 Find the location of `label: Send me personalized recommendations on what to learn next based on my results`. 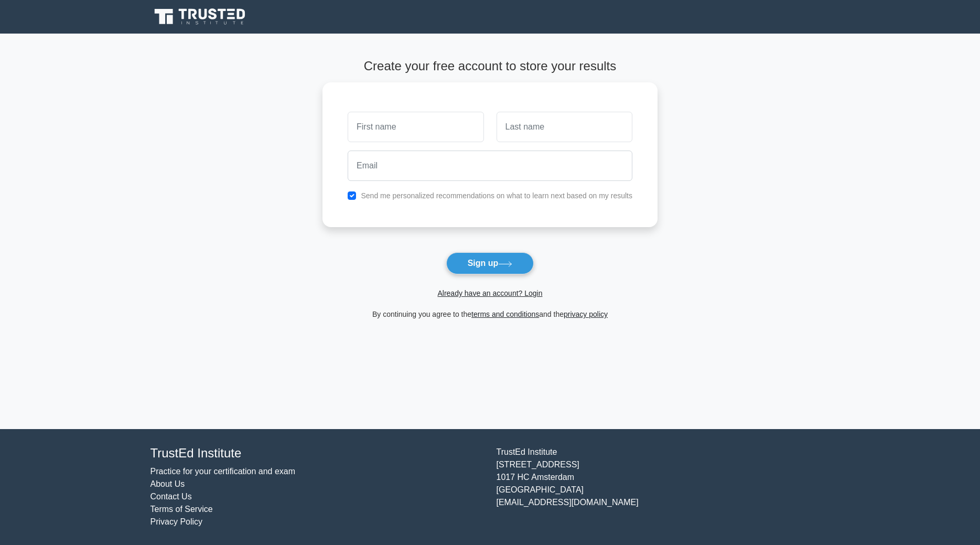

label: Send me personalized recommendations on what to learn next based on my results is located at coordinates (496, 196).